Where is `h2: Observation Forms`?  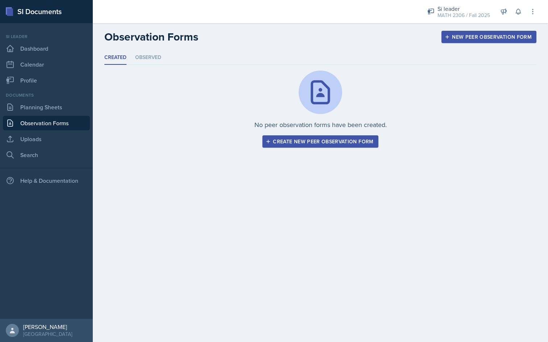 h2: Observation Forms is located at coordinates (151, 37).